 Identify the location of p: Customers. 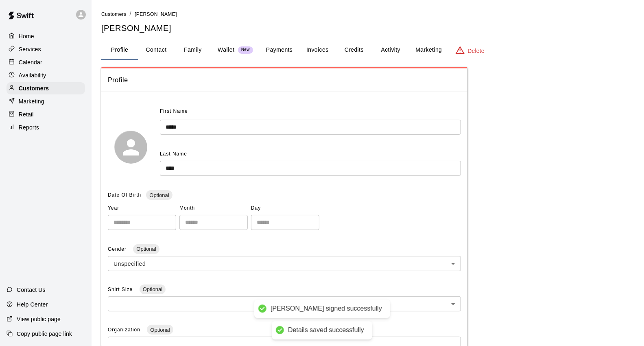
(34, 88).